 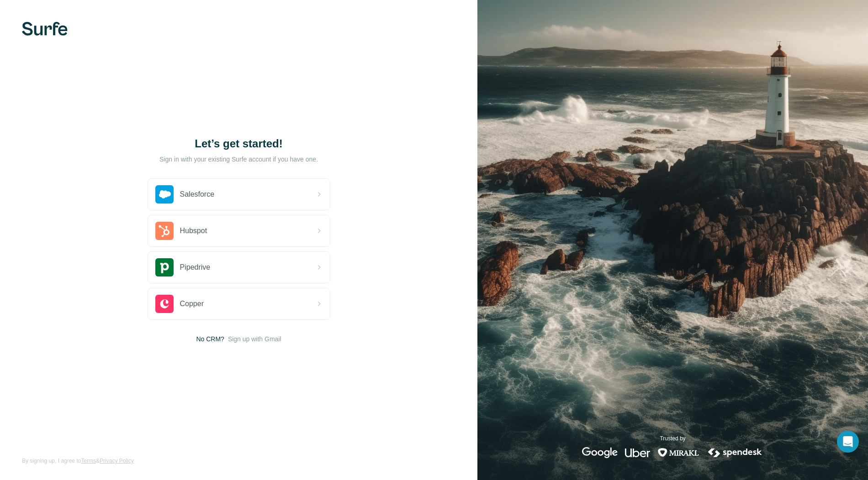 What do you see at coordinates (672, 438) in the screenshot?
I see `p: Trusted by` at bounding box center [672, 438].